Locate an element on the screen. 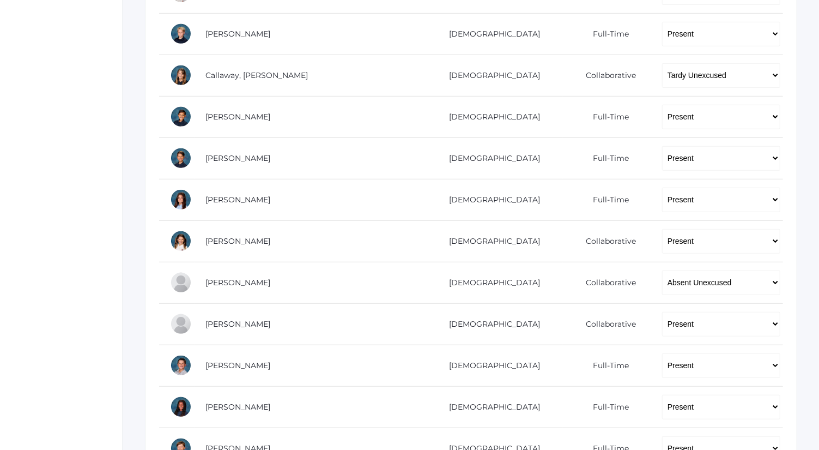  div: Ceylee Ekdahl is located at coordinates (181, 241).